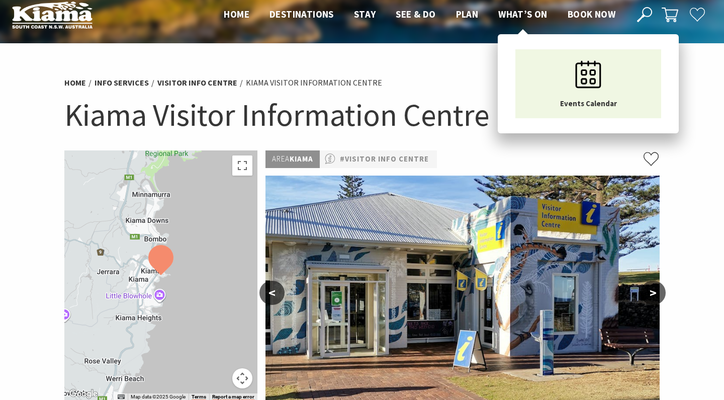  What do you see at coordinates (592, 14) in the screenshot?
I see `span: Book now` at bounding box center [592, 14].